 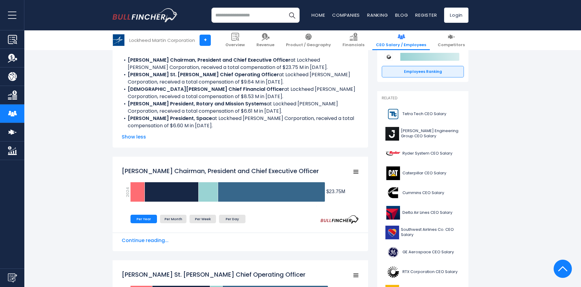 What do you see at coordinates (235, 45) in the screenshot?
I see `span: Overview` at bounding box center [235, 45].